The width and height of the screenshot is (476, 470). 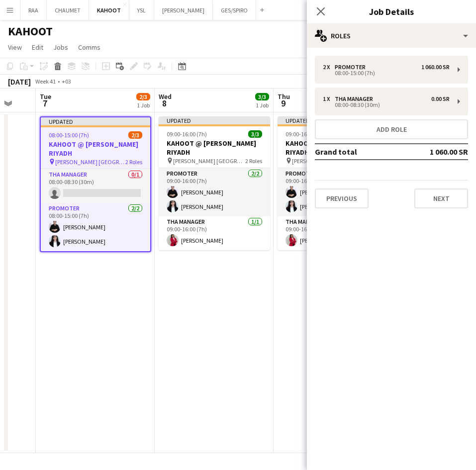 I want to click on a: View, so click(x=15, y=47).